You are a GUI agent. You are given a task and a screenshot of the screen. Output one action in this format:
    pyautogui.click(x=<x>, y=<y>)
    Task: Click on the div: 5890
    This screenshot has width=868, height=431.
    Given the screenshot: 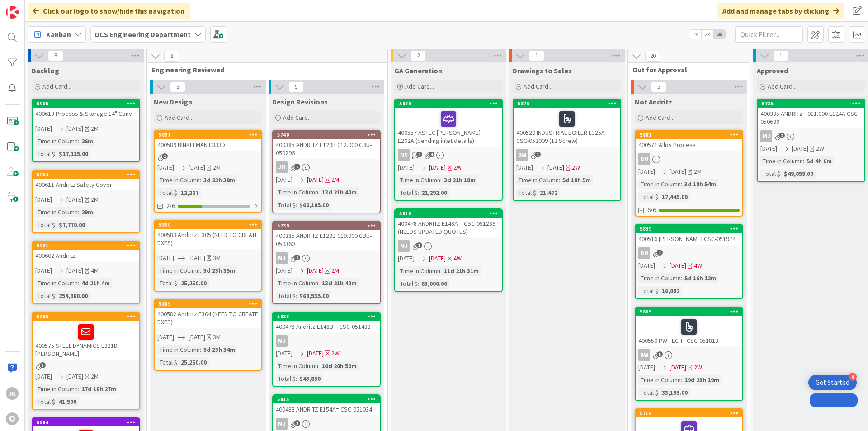 What is the action you would take?
    pyautogui.click(x=208, y=225)
    